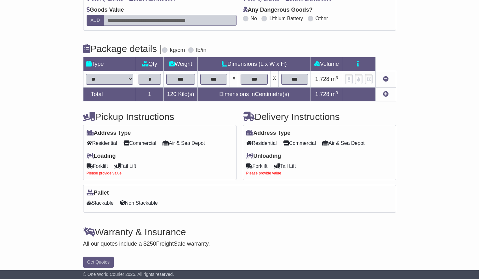  What do you see at coordinates (327, 64) in the screenshot?
I see `td: Volume` at bounding box center [327, 64].